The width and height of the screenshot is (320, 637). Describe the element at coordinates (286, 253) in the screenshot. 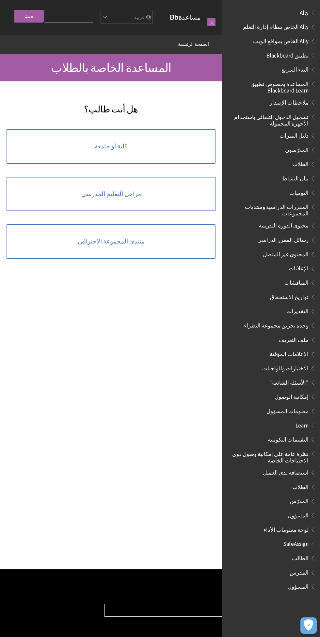

I see `span: المحتوى غير المتصل` at that location.